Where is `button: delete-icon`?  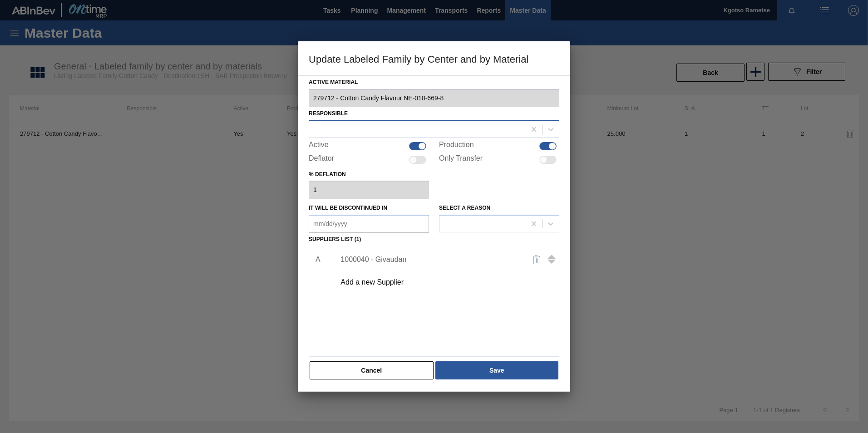 button: delete-icon is located at coordinates (536, 260).